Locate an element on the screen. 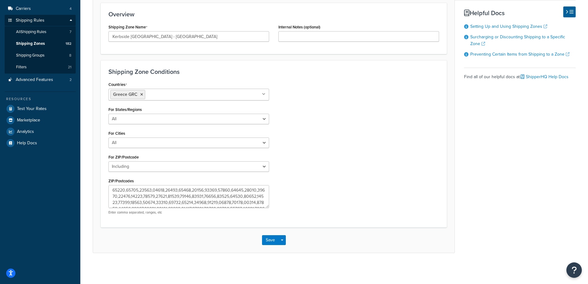  label: For ZIP/Postcode is located at coordinates (124, 157).